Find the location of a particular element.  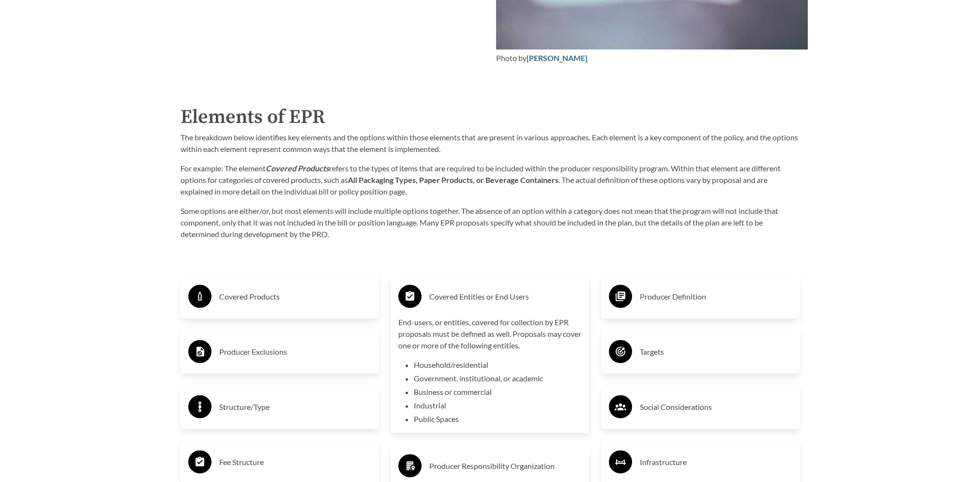

li: Industrial is located at coordinates (497, 405).